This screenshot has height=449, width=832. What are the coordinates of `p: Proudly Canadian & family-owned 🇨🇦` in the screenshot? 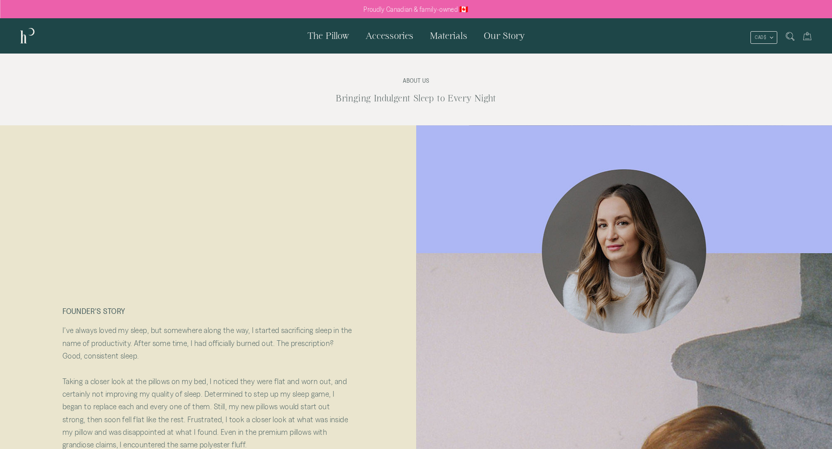 It's located at (416, 9).